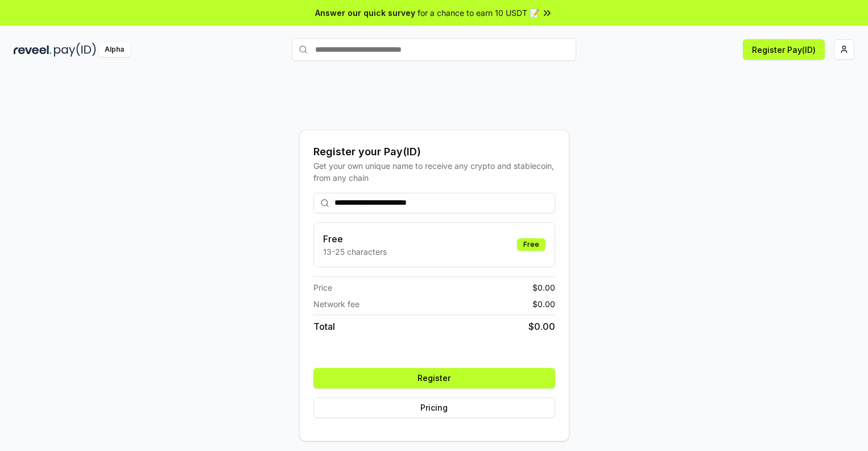 This screenshot has width=868, height=451. I want to click on div: Register your Pay(ID), so click(434, 152).